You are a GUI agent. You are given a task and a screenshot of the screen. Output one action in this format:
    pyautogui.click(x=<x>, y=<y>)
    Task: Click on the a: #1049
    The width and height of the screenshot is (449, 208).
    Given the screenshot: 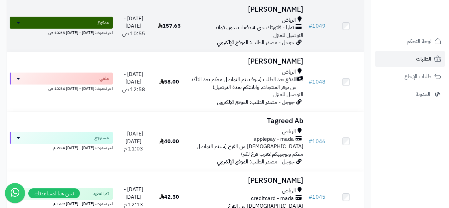 What is the action you would take?
    pyautogui.click(x=317, y=26)
    